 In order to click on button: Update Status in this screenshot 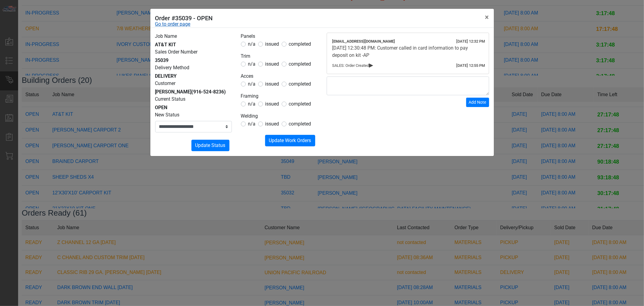, I will do `click(210, 146)`.